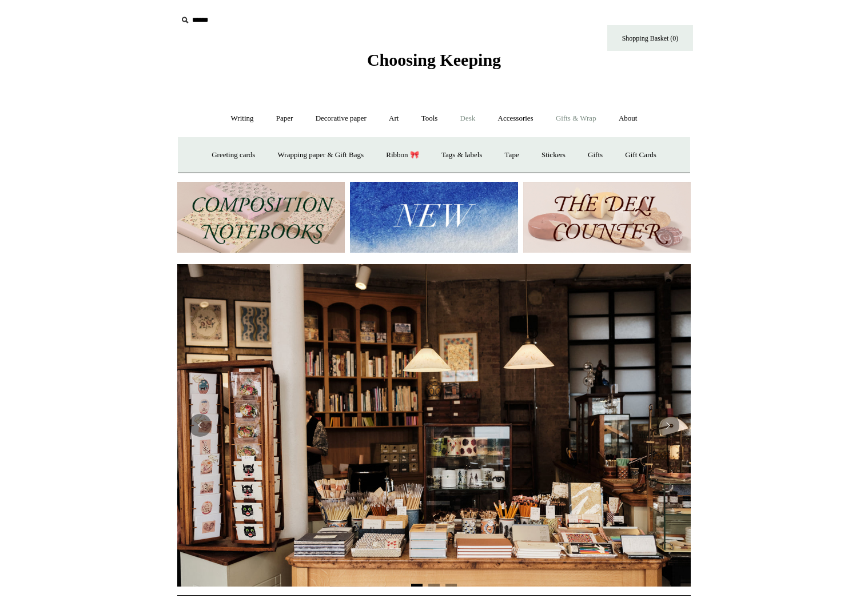  I want to click on a: Choosing Keeping, so click(434, 63).